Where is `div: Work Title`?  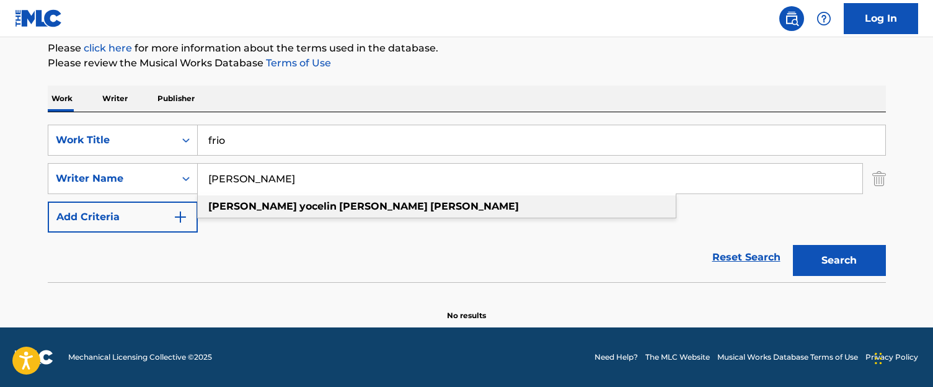
div: Work Title is located at coordinates (112, 140).